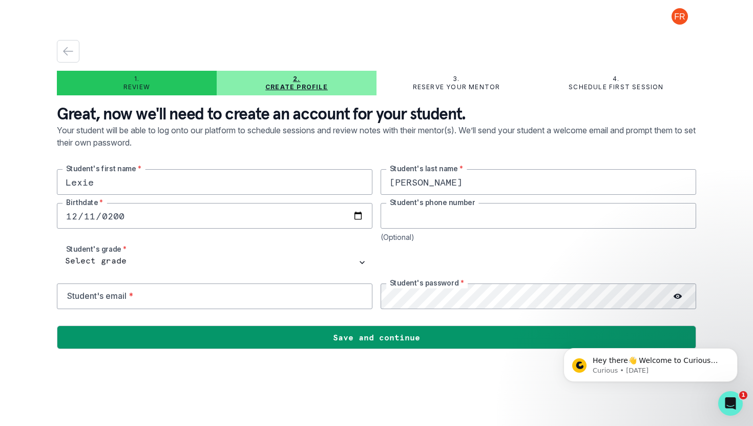 This screenshot has height=426, width=753. I want to click on span: 1, so click(743, 395).